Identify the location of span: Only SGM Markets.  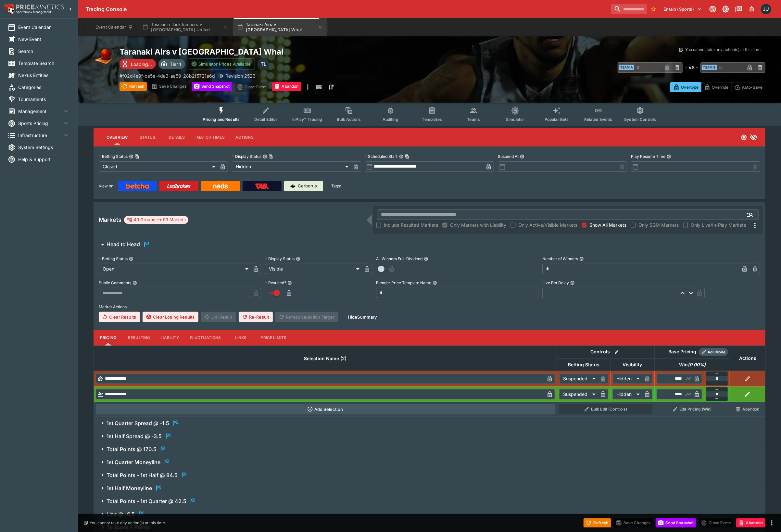
(659, 225).